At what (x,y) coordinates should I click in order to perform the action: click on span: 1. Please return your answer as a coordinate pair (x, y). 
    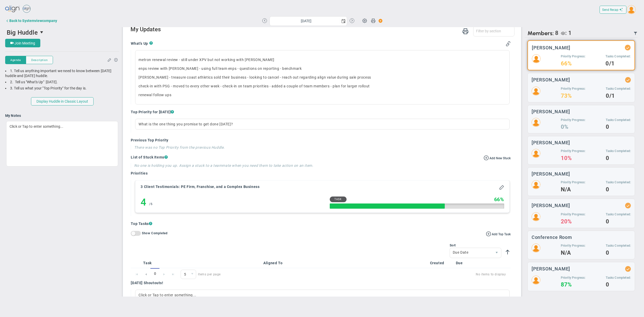
    Looking at the image, I should click on (570, 33).